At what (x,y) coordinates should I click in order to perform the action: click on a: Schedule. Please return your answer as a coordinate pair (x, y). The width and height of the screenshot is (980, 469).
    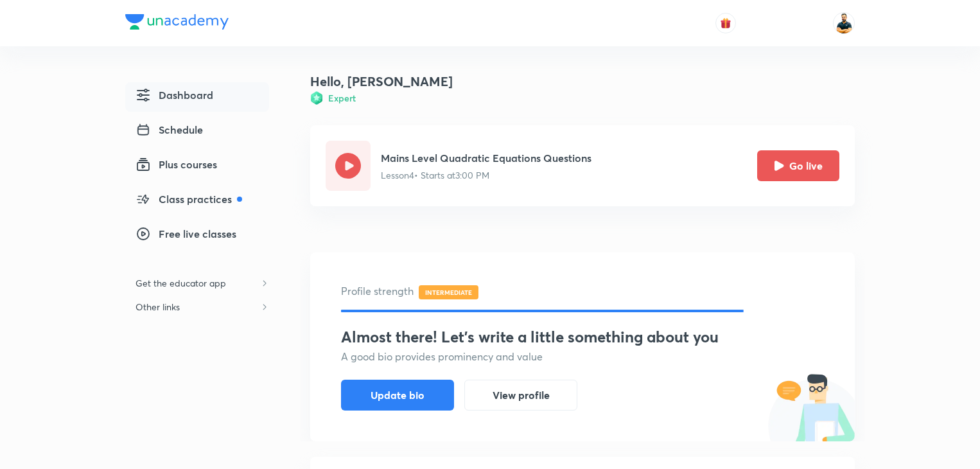
    Looking at the image, I should click on (197, 132).